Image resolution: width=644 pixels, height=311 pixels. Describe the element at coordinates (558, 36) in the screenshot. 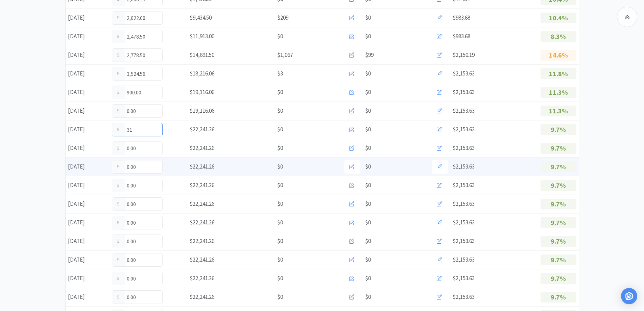

I see `p: 8.3%` at that location.